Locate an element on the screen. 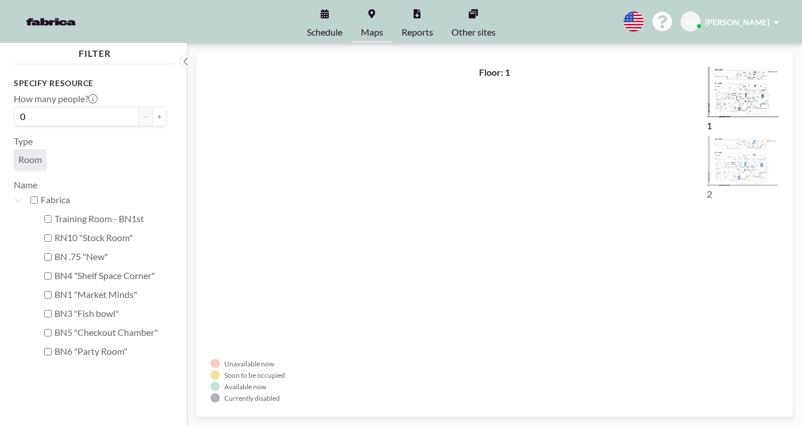 The height and width of the screenshot is (426, 802). label: 2 is located at coordinates (709, 193).